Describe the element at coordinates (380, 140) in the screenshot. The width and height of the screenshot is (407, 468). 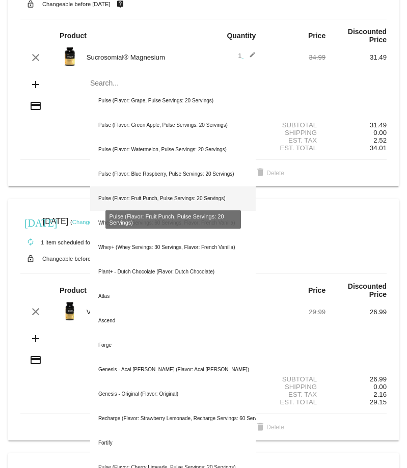
I see `span: 2.52` at that location.